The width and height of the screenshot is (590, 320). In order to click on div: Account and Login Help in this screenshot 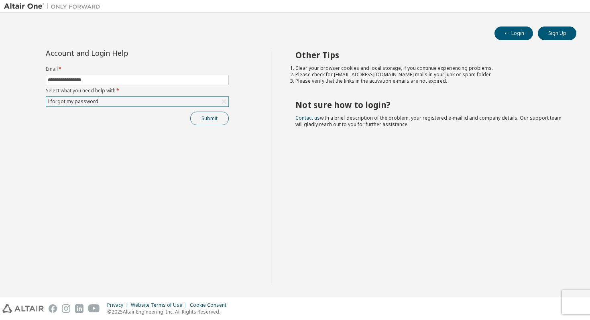, I will do `click(119, 53)`.